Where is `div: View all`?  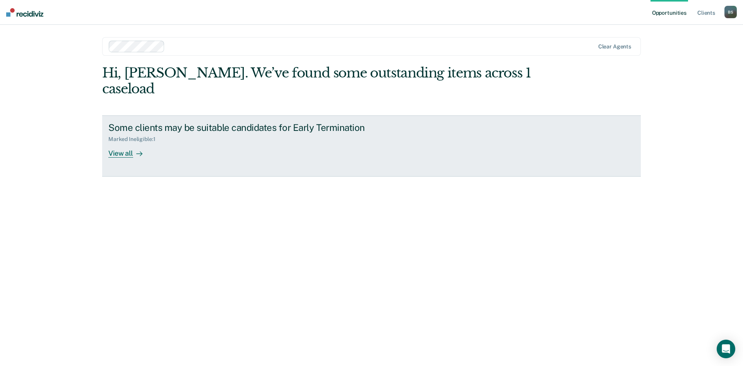 div: View all is located at coordinates (130, 150).